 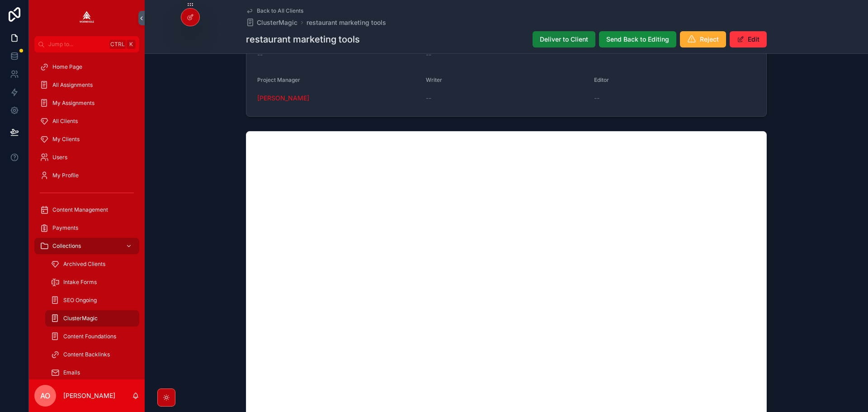 I want to click on a: restaurant marketing tools, so click(x=347, y=23).